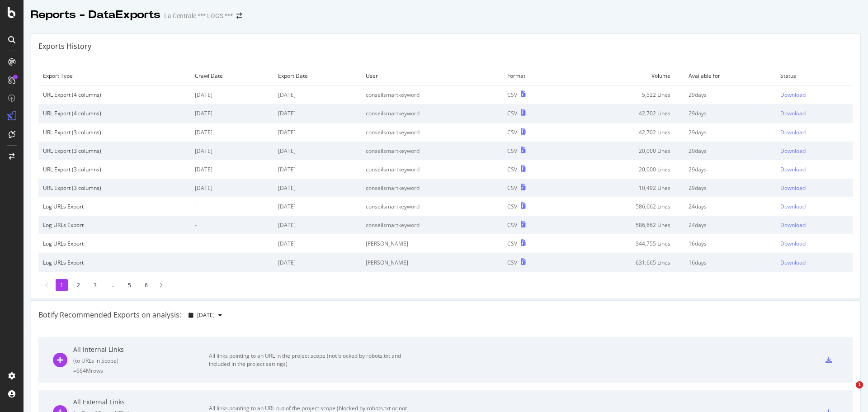 Image resolution: width=868 pixels, height=412 pixels. I want to click on td: Crawl Date, so click(232, 76).